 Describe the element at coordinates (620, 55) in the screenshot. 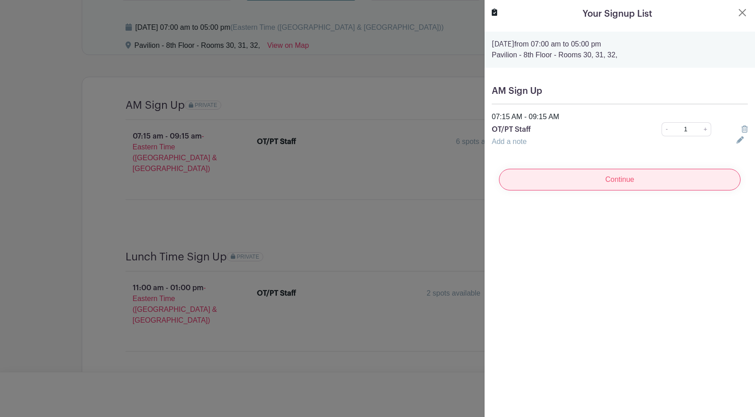

I see `p: Pavilion - 8th Floor - Rooms 30, 31, 32,` at that location.